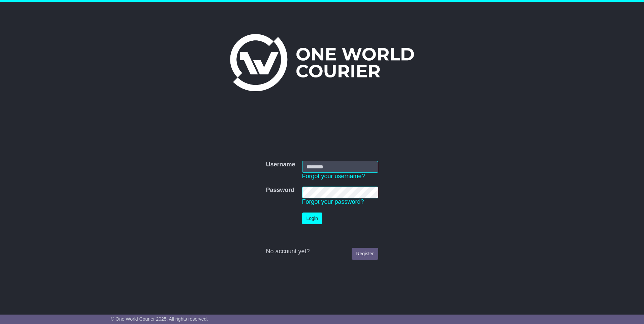 Image resolution: width=644 pixels, height=324 pixels. I want to click on a: Register, so click(365, 254).